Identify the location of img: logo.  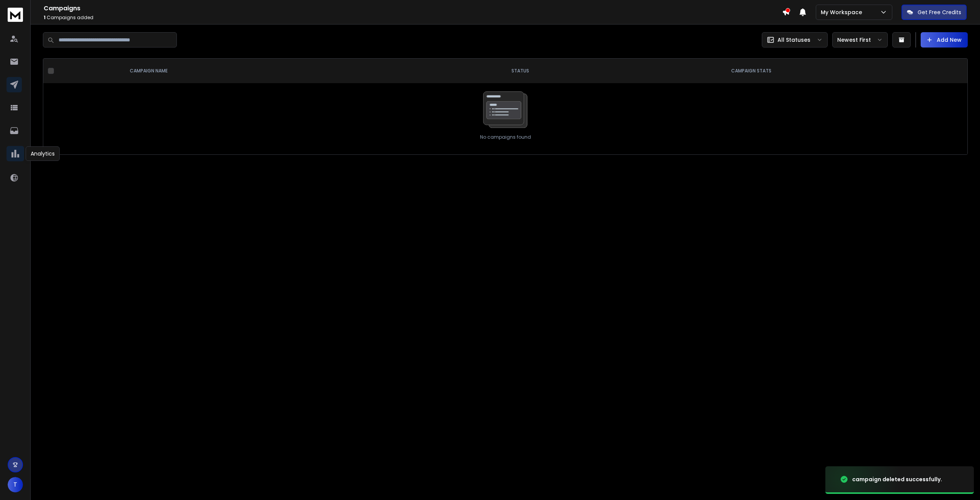
(16, 15).